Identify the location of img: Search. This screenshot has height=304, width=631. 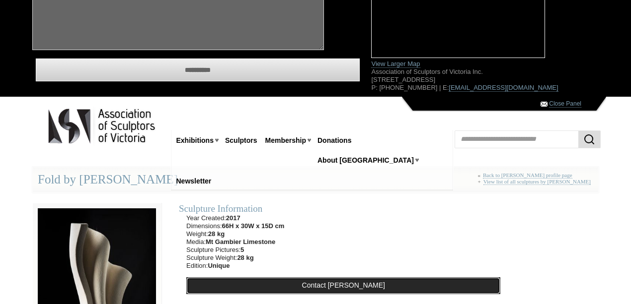
(589, 140).